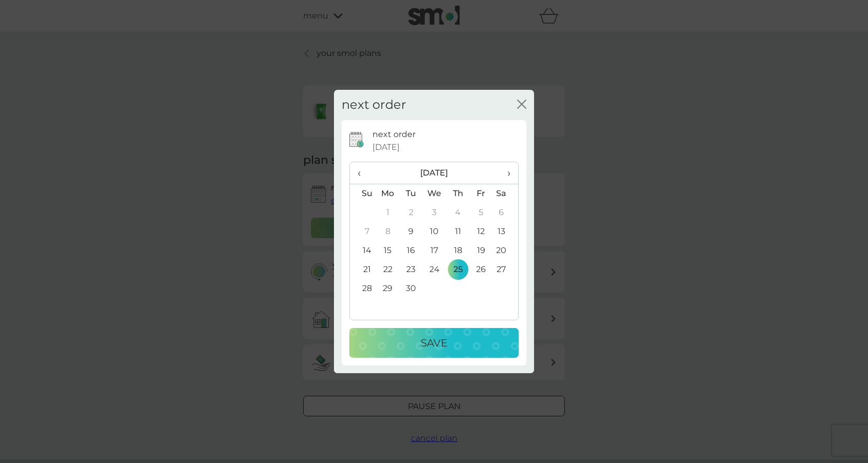 This screenshot has height=463, width=868. I want to click on td: 20, so click(505, 250).